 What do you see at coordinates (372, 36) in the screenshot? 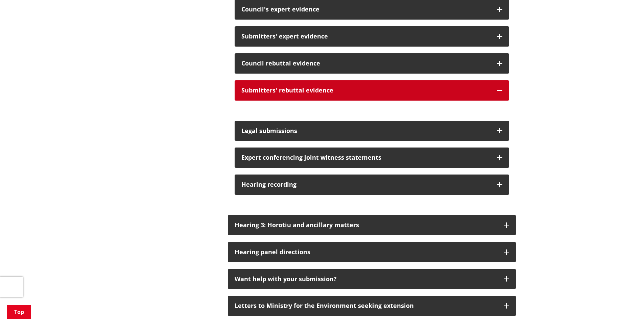
I see `button: Submitters' expert evidence` at bounding box center [372, 36].